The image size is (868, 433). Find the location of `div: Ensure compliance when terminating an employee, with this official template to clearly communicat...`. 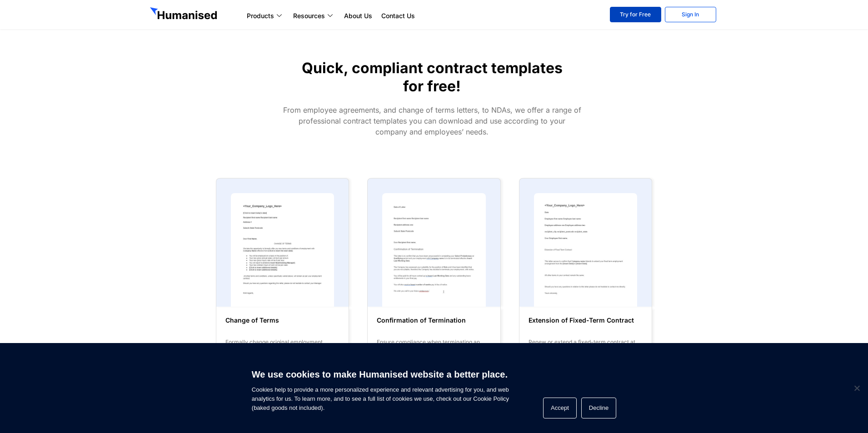

div: Ensure compliance when terminating an employee, with this official template to clearly communicat... is located at coordinates (433, 361).